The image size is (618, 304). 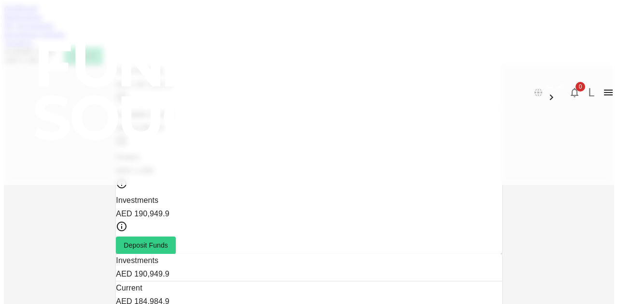 What do you see at coordinates (580, 87) in the screenshot?
I see `span: 0` at bounding box center [580, 87].